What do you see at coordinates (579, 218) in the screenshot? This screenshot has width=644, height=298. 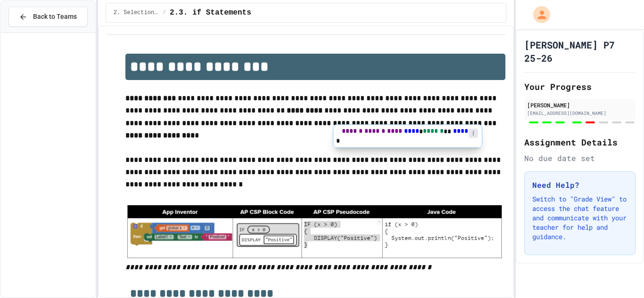 I see `p: Switch to "Grade View" to access the chat feature and communicate with your teacher for help and ...` at bounding box center [579, 218].